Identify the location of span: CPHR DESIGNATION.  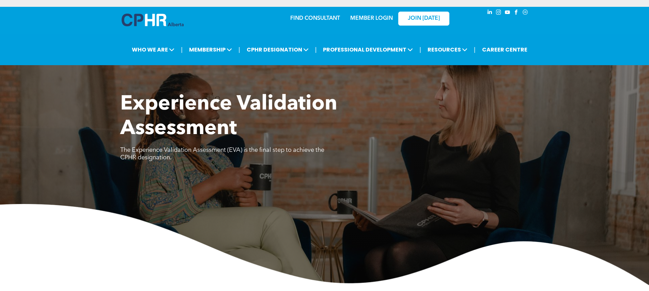
(278, 49).